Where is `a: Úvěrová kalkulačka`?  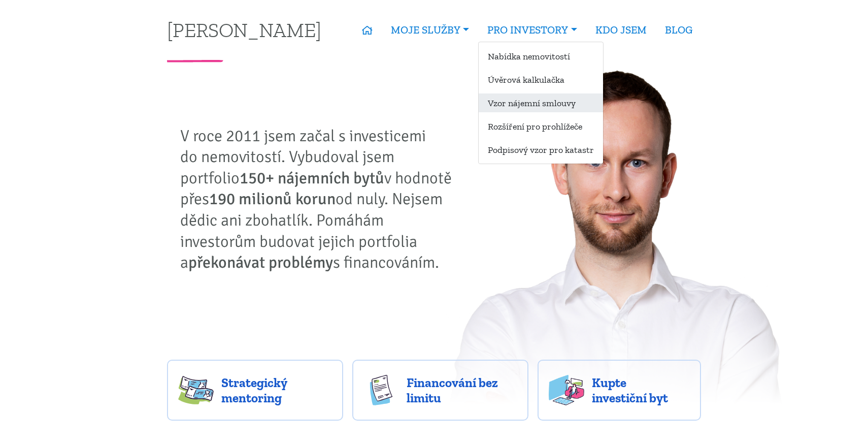
a: Úvěrová kalkulačka is located at coordinates (540, 79).